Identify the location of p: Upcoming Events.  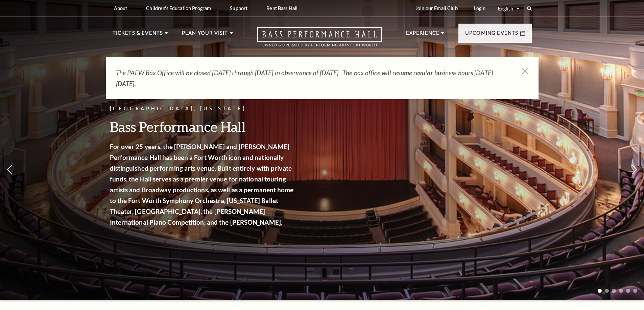
(492, 35).